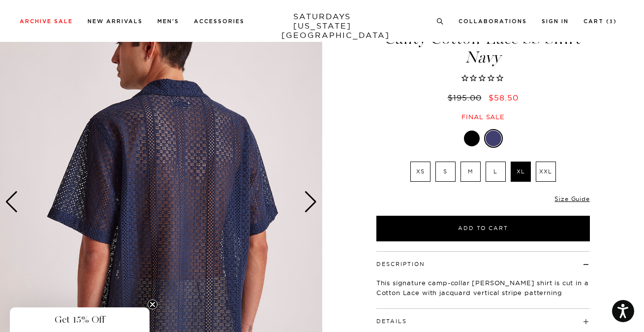  What do you see at coordinates (520, 171) in the screenshot?
I see `label: XL` at bounding box center [520, 171].